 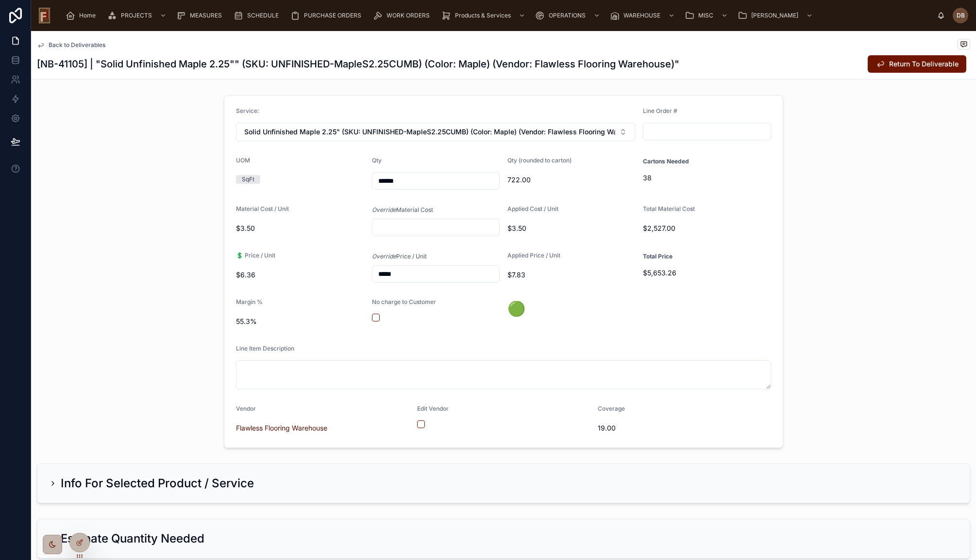 What do you see at coordinates (256, 255) in the screenshot?
I see `span: 💲 Price / Unit` at bounding box center [256, 255].